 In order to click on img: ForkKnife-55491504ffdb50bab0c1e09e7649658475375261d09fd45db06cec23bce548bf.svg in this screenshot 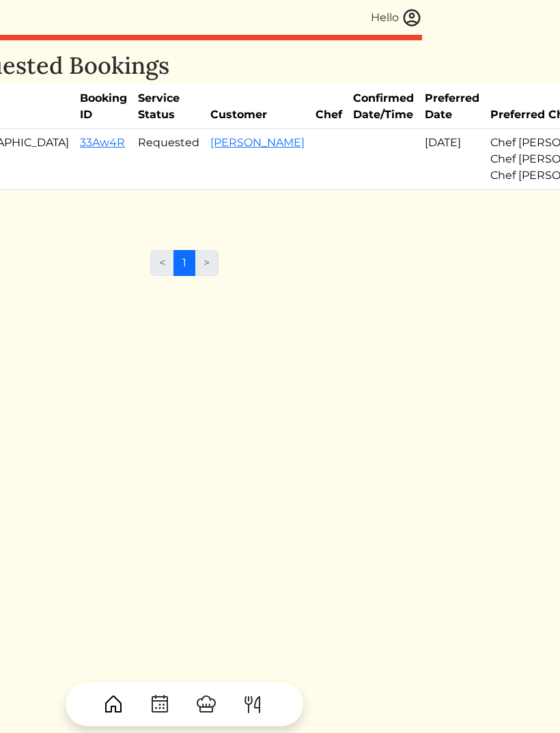, I will do `click(253, 704)`.